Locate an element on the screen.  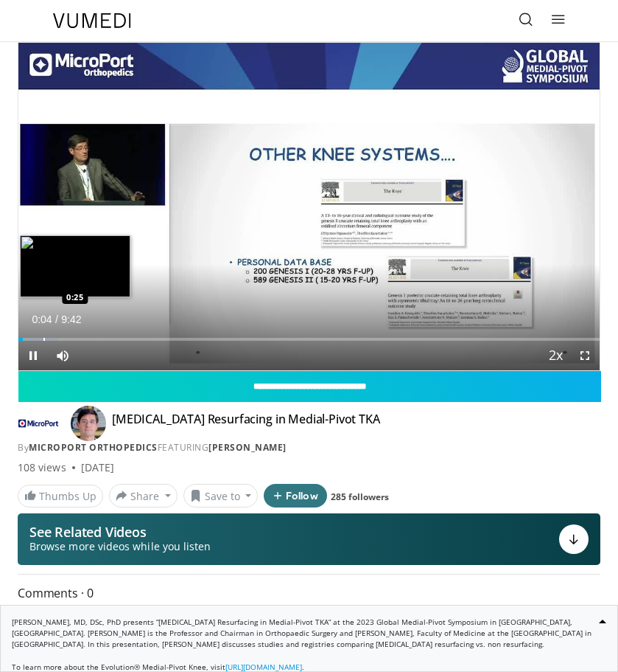
button: Playback Rate is located at coordinates (556, 356).